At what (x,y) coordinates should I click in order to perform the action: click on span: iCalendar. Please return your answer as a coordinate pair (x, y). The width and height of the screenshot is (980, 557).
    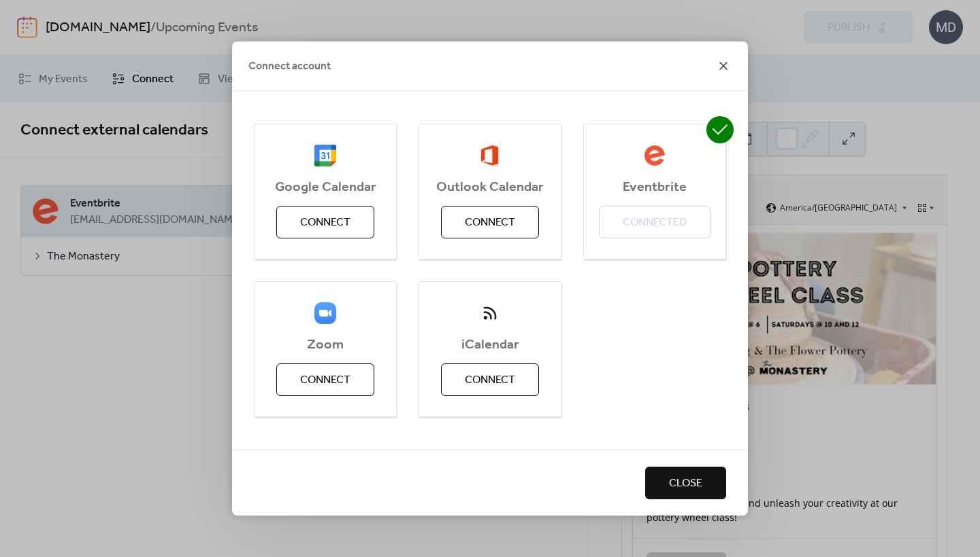
    Looking at the image, I should click on (490, 345).